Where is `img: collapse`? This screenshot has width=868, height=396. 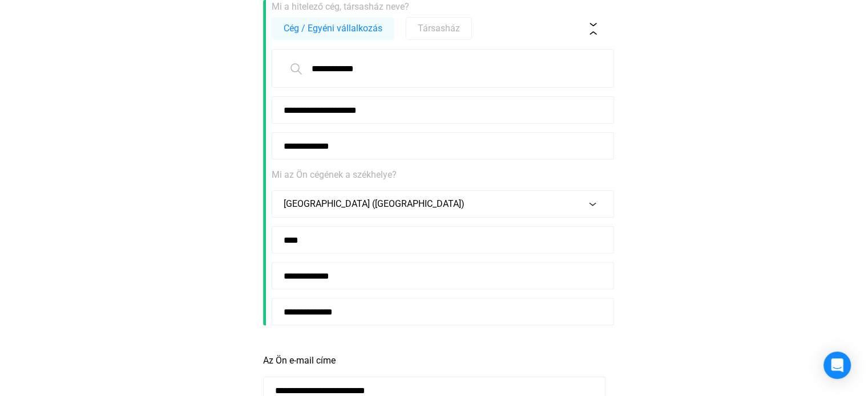
img: collapse is located at coordinates (592, 29).